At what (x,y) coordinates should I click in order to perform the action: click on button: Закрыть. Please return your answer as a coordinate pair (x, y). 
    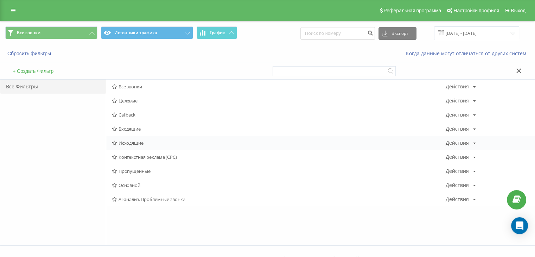
    Looking at the image, I should click on (519, 71).